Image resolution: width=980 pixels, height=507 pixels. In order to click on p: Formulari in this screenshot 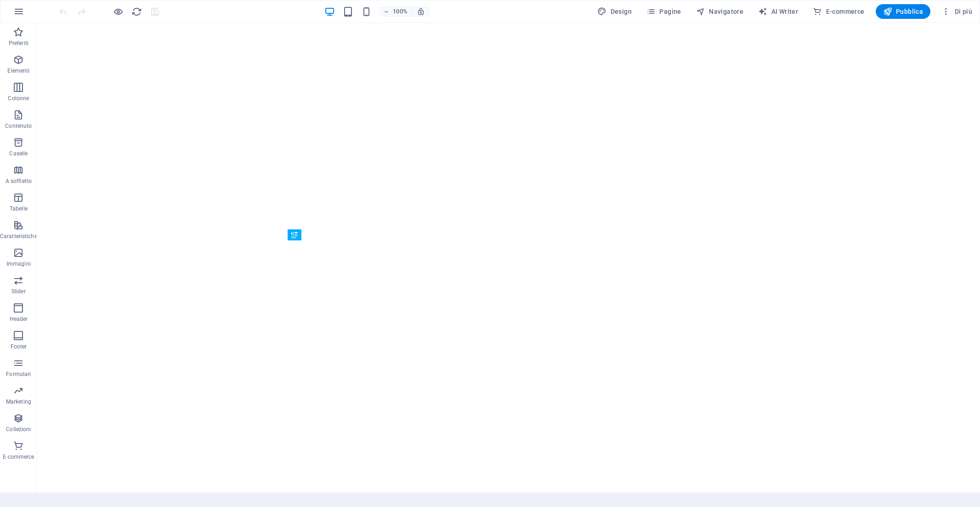, I will do `click(18, 374)`.